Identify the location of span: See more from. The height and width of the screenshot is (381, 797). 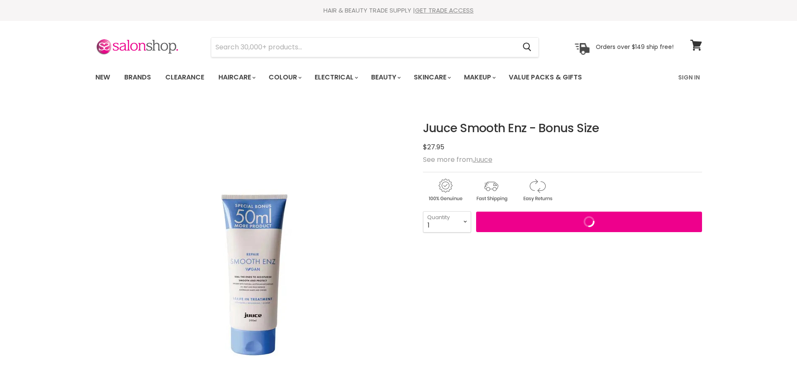
(458, 159).